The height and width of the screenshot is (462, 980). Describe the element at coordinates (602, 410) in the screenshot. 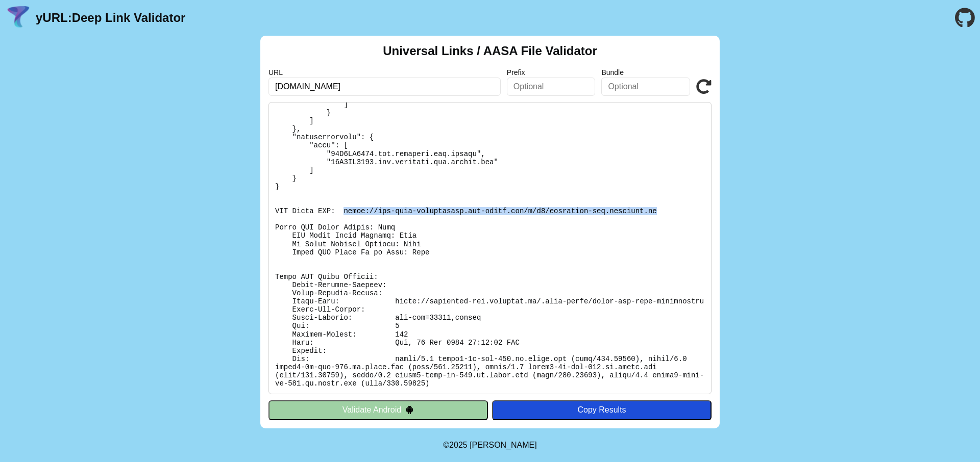

I see `button: Copy Results` at that location.